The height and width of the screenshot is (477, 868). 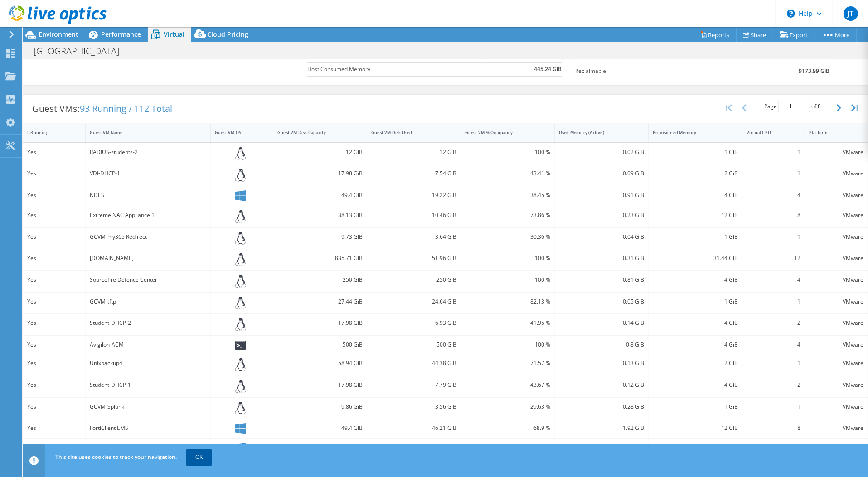 What do you see at coordinates (148, 428) in the screenshot?
I see `div: FortiClient EMS` at bounding box center [148, 428].